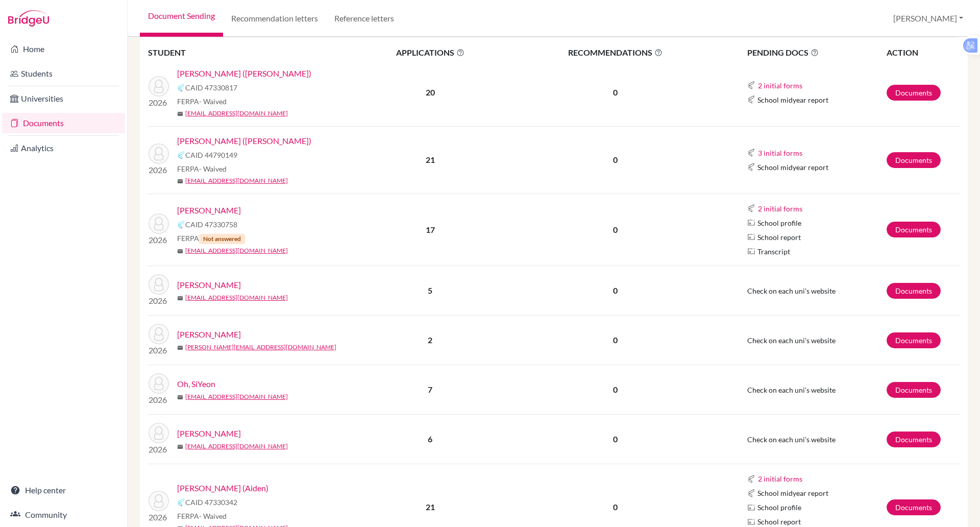 This screenshot has height=527, width=980. I want to click on th: ACTION, so click(923, 52).